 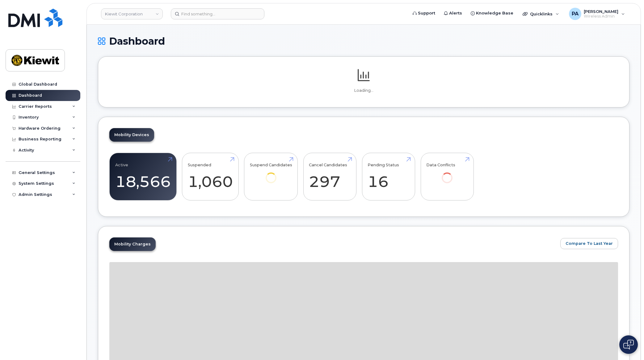 I want to click on img: Open chat, so click(x=629, y=345).